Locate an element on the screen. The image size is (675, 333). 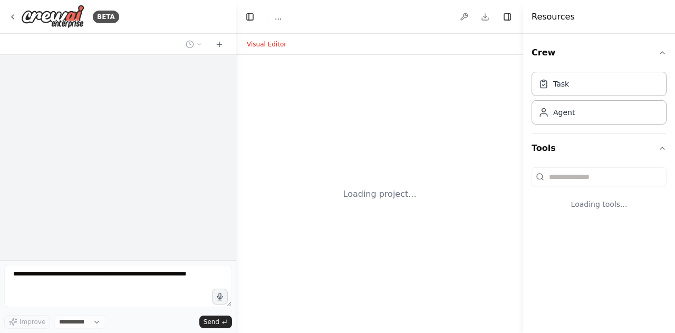
div: Loading project... is located at coordinates (380, 194).